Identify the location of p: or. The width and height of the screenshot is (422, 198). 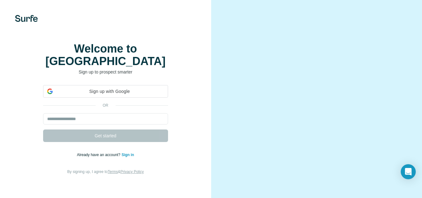
(106, 105).